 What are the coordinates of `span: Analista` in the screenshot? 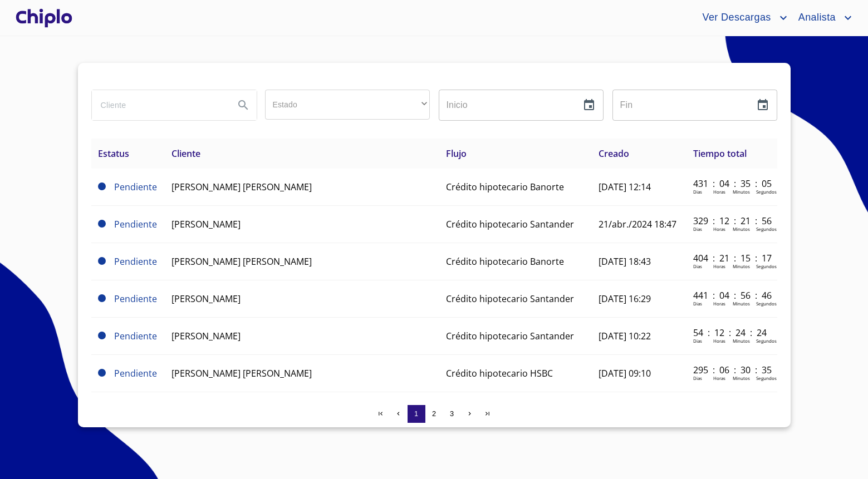 It's located at (815, 18).